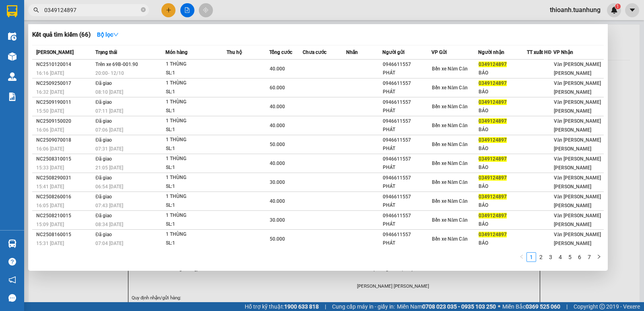 This screenshot has width=644, height=311. I want to click on span: Tổng cước, so click(280, 52).